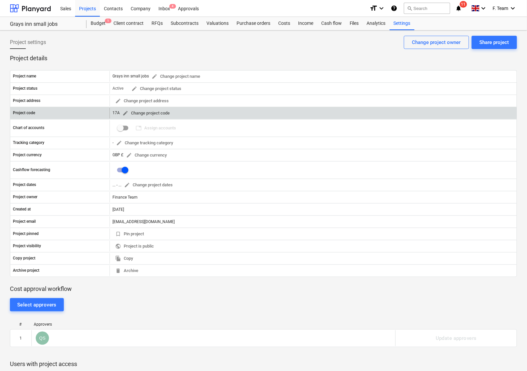 This screenshot has height=371, width=527. Describe the element at coordinates (118, 259) in the screenshot. I see `span: file_copy` at that location.